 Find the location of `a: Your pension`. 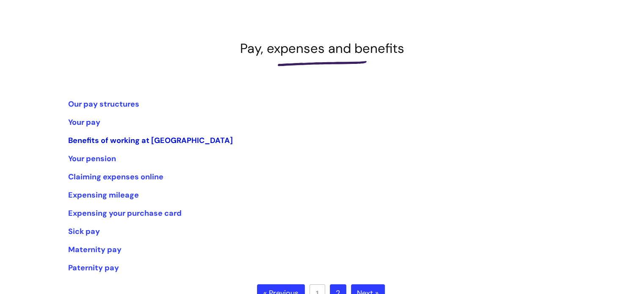

a: Your pension is located at coordinates (92, 159).